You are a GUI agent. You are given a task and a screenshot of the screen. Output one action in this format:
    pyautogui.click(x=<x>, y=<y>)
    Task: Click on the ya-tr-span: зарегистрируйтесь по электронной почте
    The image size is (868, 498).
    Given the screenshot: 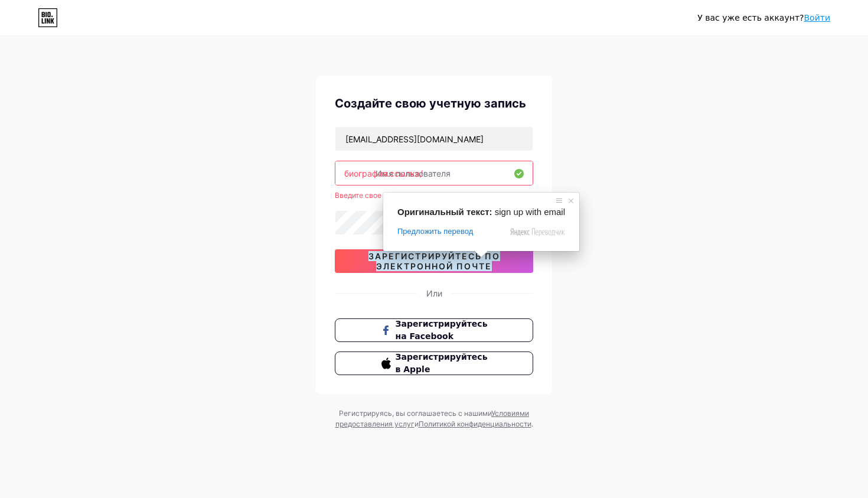 What is the action you would take?
    pyautogui.click(x=434, y=261)
    